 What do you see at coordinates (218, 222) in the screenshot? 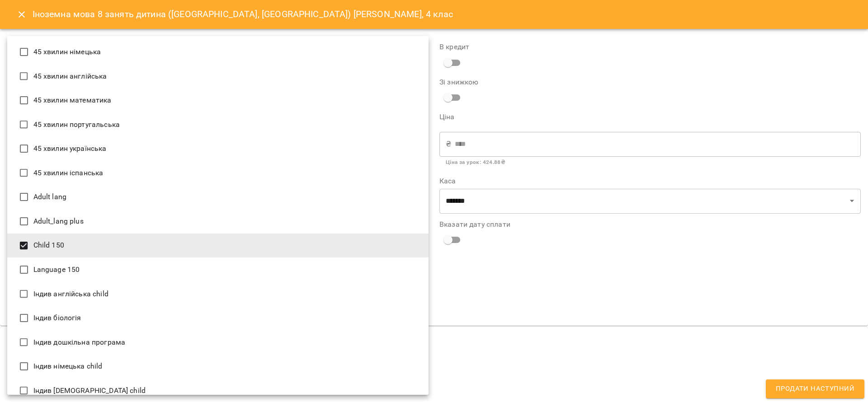
I see `li: Adult_lang plus` at bounding box center [218, 222].